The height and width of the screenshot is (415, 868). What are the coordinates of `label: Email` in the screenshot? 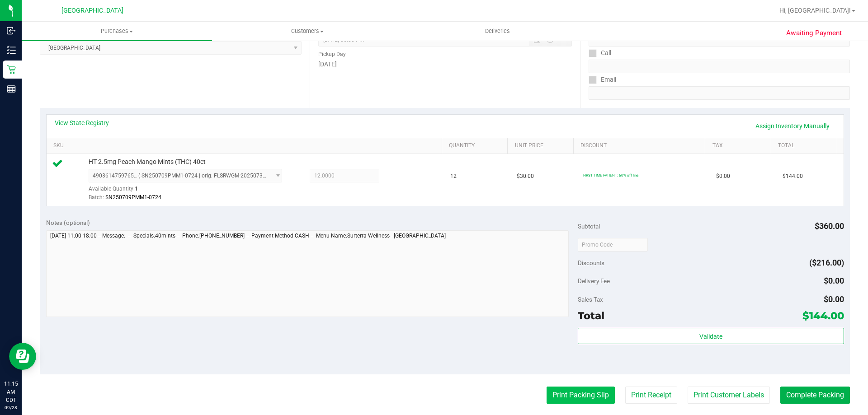 It's located at (602, 80).